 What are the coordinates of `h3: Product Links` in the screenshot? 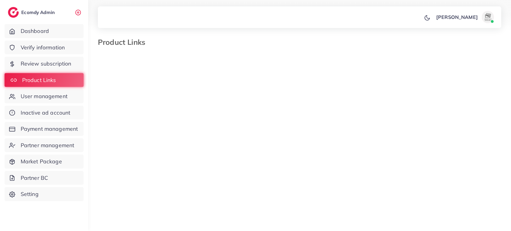 It's located at (124, 42).